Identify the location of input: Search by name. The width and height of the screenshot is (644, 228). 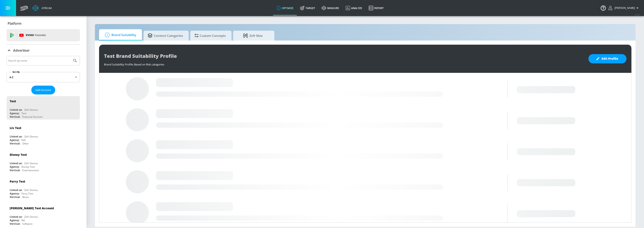
(39, 61).